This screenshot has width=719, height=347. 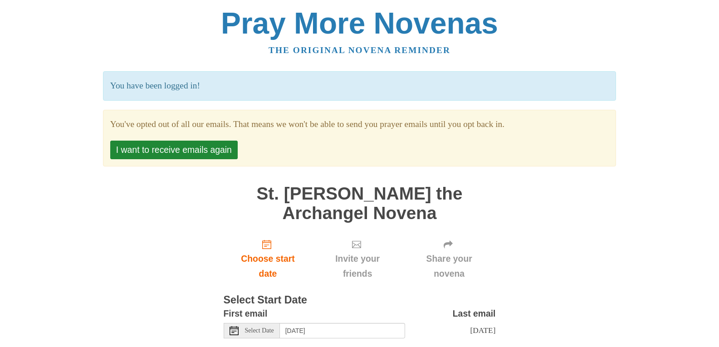 I want to click on p: You have been logged in!, so click(x=359, y=86).